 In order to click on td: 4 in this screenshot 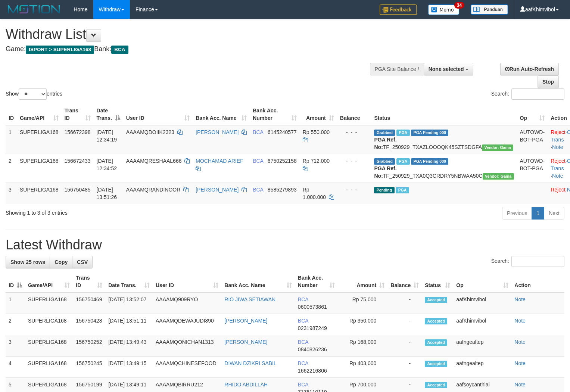, I will do `click(15, 367)`.